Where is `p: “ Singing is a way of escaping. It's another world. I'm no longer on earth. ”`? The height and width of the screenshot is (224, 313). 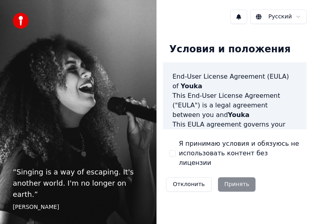
p: “ Singing is a way of escaping. It's another world. I'm no longer on earth. ” is located at coordinates (78, 183).